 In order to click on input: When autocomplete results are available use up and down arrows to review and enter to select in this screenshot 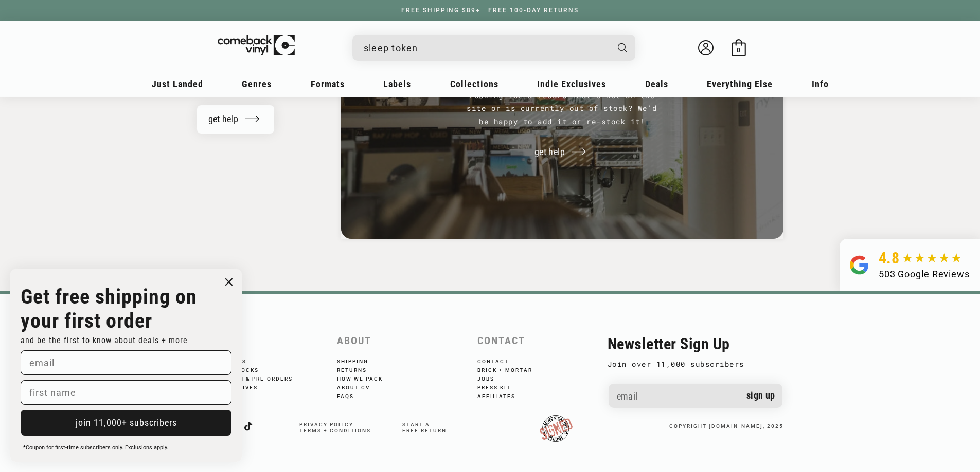, I will do `click(485, 47)`.